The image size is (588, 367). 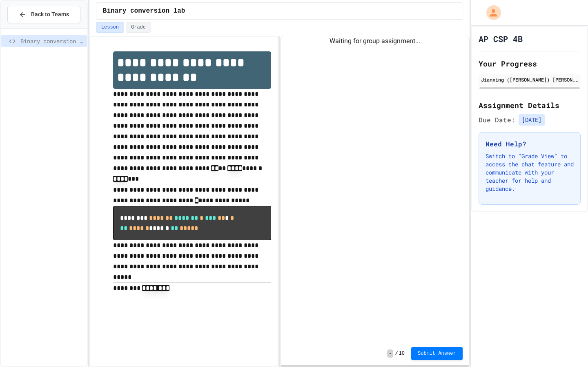 What do you see at coordinates (500, 39) in the screenshot?
I see `h1: AP CSP 4B` at bounding box center [500, 39].